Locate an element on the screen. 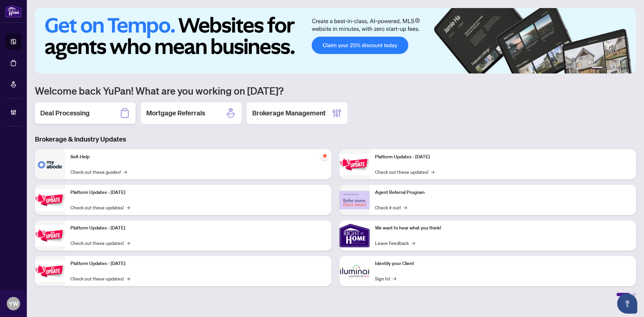  img: Identify your Client is located at coordinates (355, 271).